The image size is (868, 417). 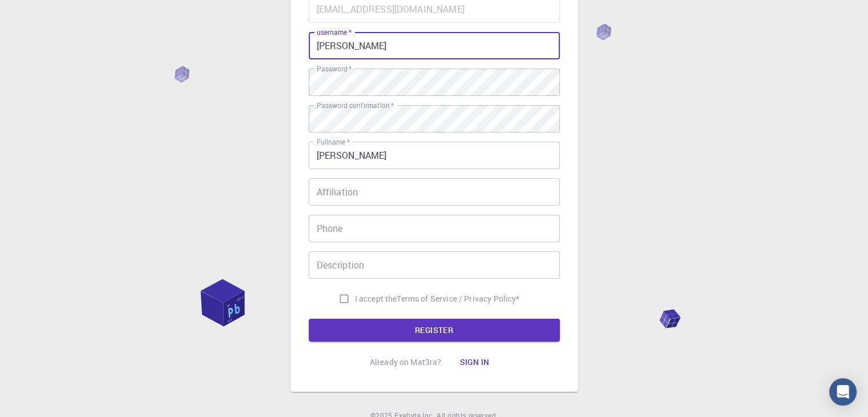 I want to click on a: Sign in, so click(x=474, y=362).